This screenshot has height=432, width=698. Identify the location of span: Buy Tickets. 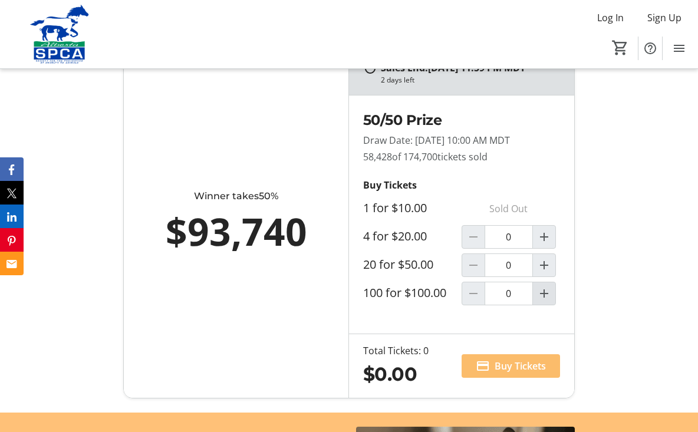
(520, 366).